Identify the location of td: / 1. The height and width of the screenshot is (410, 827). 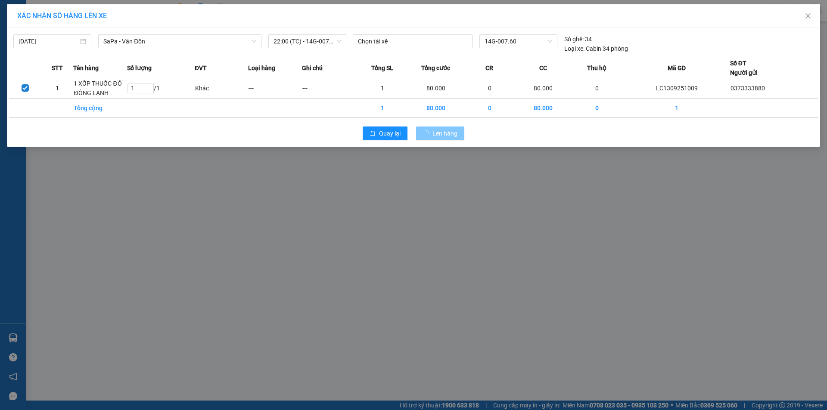
(161, 88).